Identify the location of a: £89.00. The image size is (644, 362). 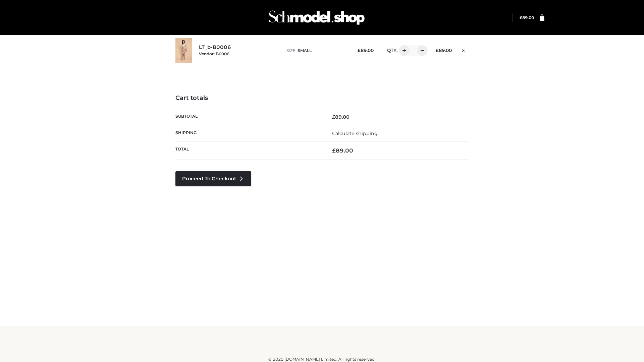
(527, 17).